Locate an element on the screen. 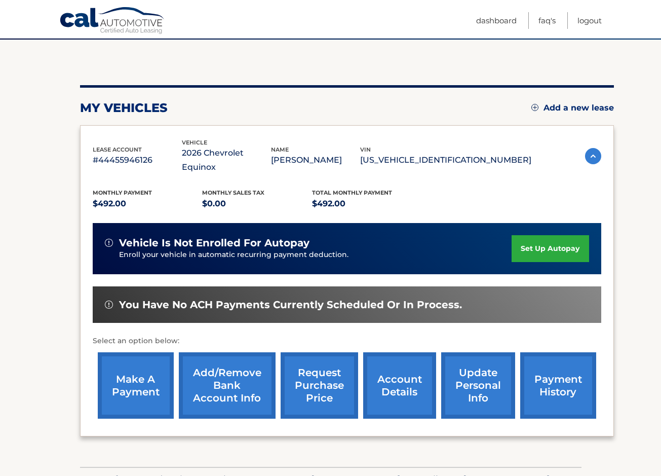  img: add.svg is located at coordinates (535, 107).